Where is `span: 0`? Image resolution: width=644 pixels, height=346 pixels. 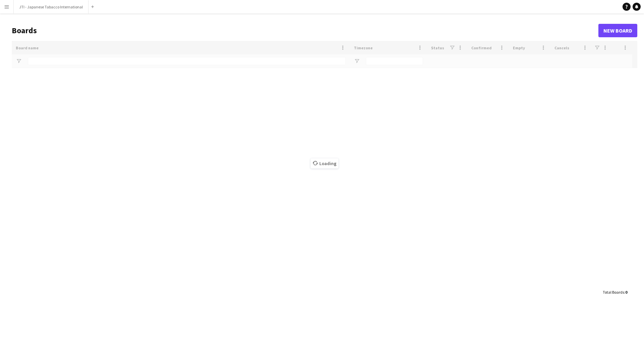
span: 0 is located at coordinates (626, 292).